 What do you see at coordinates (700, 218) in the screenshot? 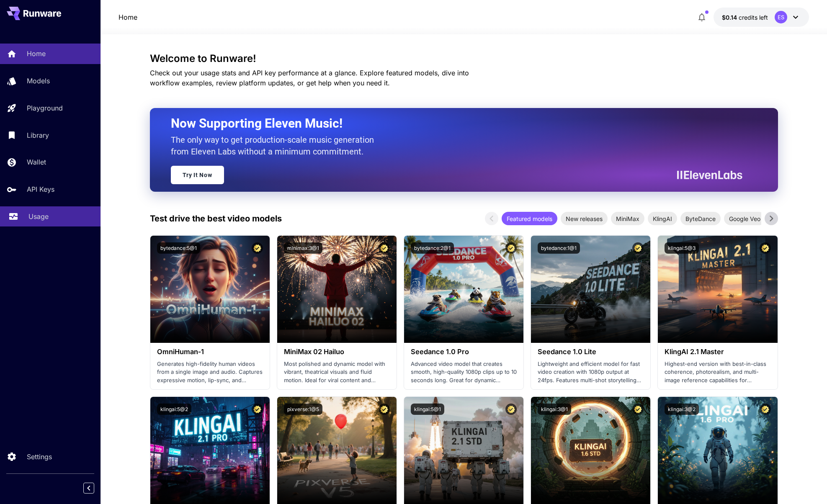
I see `span: ByteDance` at bounding box center [700, 218].